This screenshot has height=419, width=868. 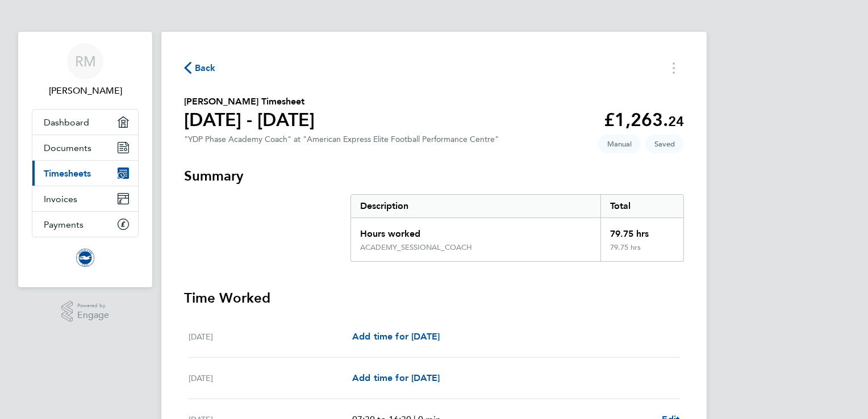 What do you see at coordinates (68, 148) in the screenshot?
I see `span: Documents` at bounding box center [68, 148].